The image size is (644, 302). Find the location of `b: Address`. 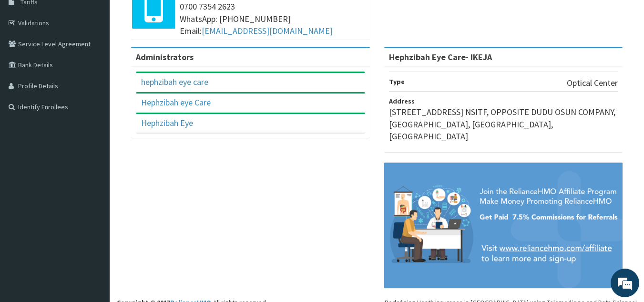

b: Address is located at coordinates (402, 101).